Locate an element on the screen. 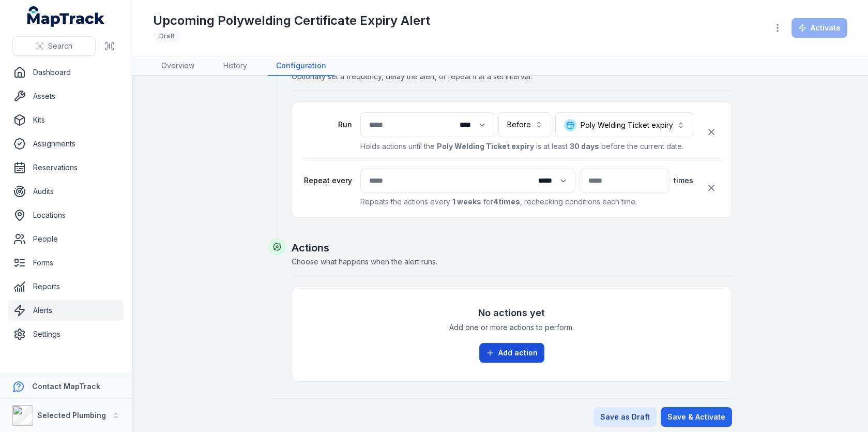  button: Save as Draft is located at coordinates (625, 417).